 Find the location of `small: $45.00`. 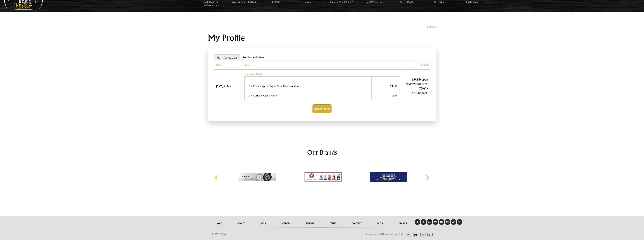

small: $45.00 is located at coordinates (393, 86).